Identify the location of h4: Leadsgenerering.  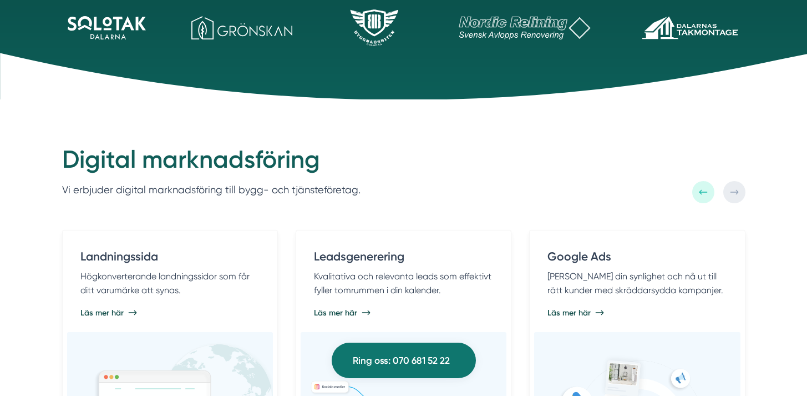
(403, 258).